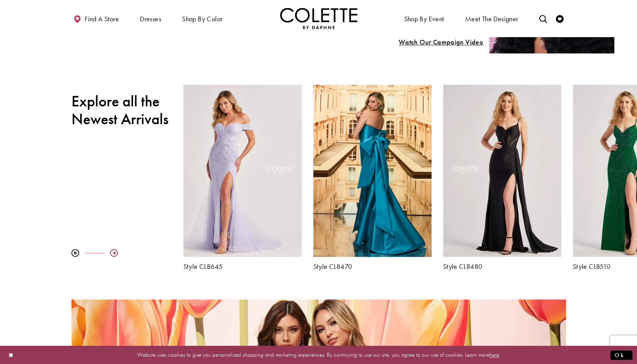  Describe the element at coordinates (96, 18) in the screenshot. I see `a: Find a store` at that location.